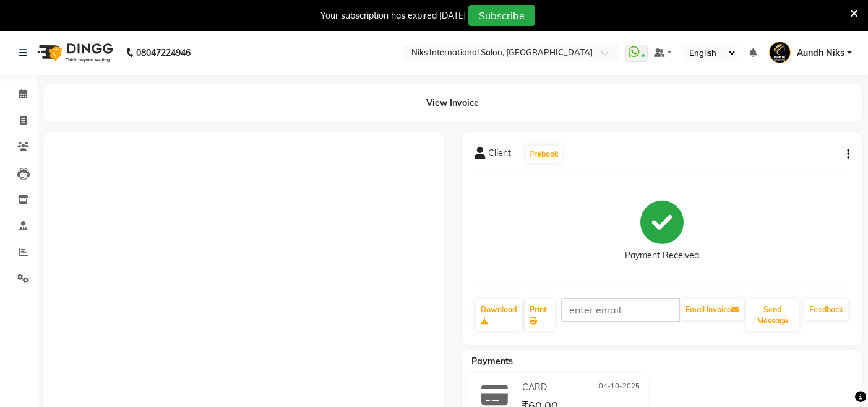 The width and height of the screenshot is (868, 407). I want to click on input: enter email, so click(620, 309).